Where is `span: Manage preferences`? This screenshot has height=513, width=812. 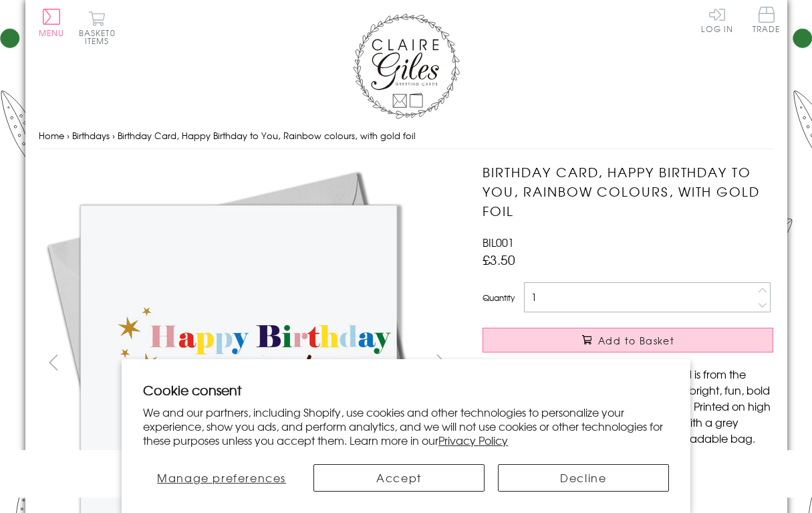 span: Manage preferences is located at coordinates (221, 477).